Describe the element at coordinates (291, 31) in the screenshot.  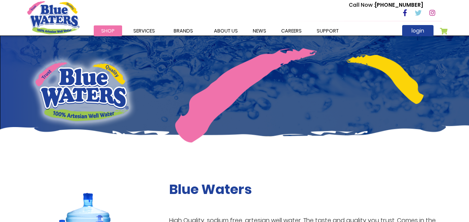
I see `a: careers` at that location.